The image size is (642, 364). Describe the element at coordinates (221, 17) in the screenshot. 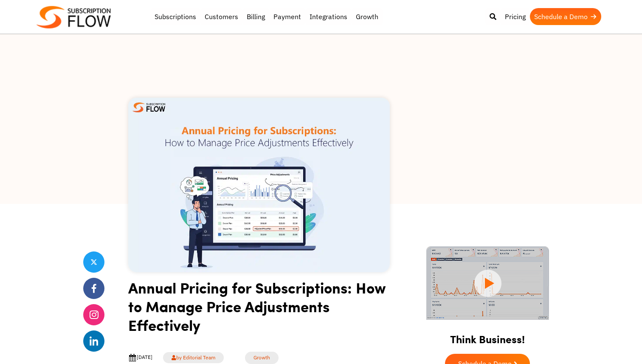

I see `a: Customers` at that location.